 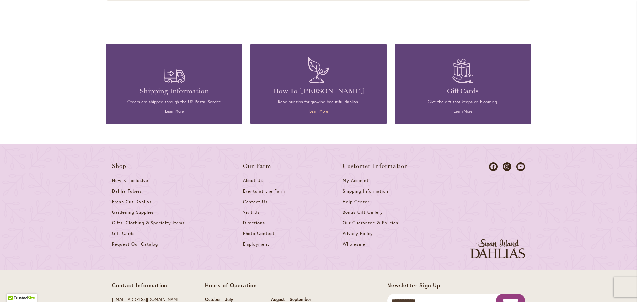 What do you see at coordinates (133, 212) in the screenshot?
I see `span: Gardening Supplies` at bounding box center [133, 212].